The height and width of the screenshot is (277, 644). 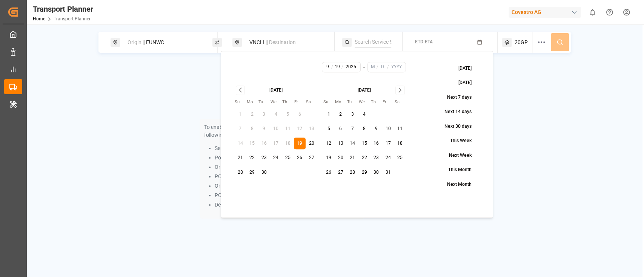 What do you see at coordinates (39, 19) in the screenshot?
I see `a: Home` at bounding box center [39, 19].